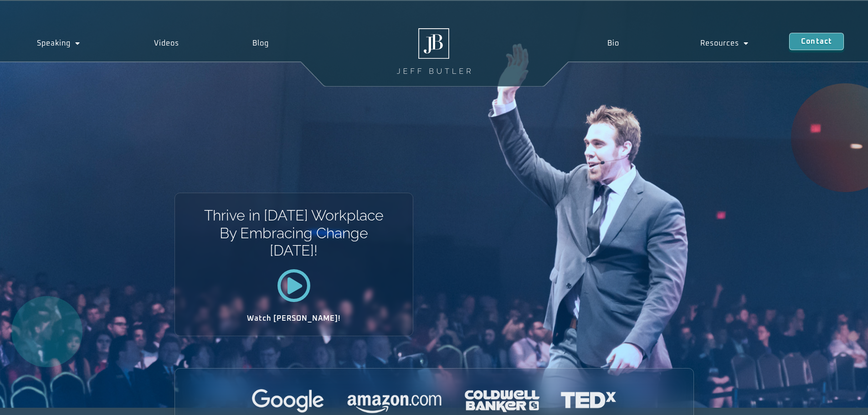 This screenshot has width=868, height=415. Describe the element at coordinates (816, 42) in the screenshot. I see `span: Contact` at that location.